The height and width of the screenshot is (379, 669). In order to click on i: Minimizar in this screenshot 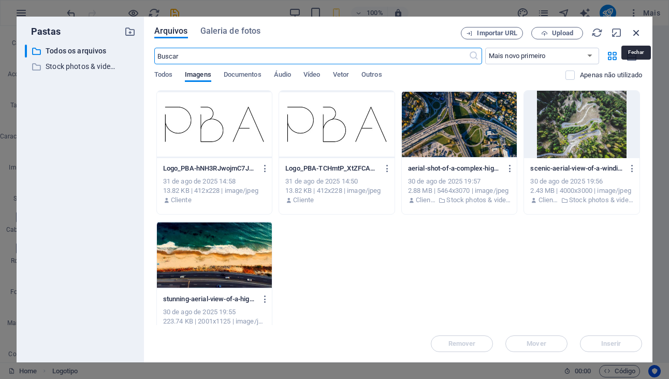, I will do `click(617, 33)`.